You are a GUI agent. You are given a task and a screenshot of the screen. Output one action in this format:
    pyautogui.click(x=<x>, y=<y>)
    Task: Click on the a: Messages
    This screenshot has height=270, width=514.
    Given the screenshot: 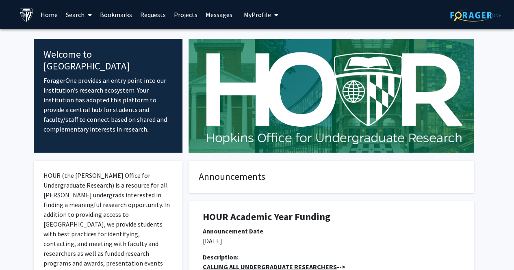 What is the action you would take?
    pyautogui.click(x=219, y=15)
    